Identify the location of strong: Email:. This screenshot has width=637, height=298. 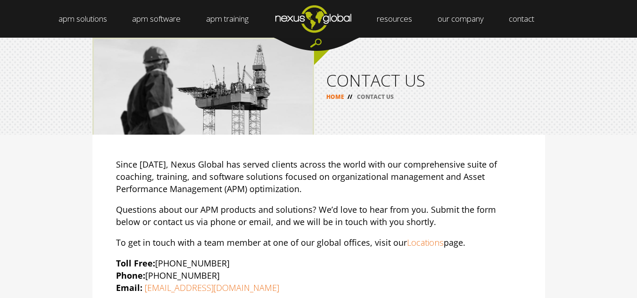
(129, 288).